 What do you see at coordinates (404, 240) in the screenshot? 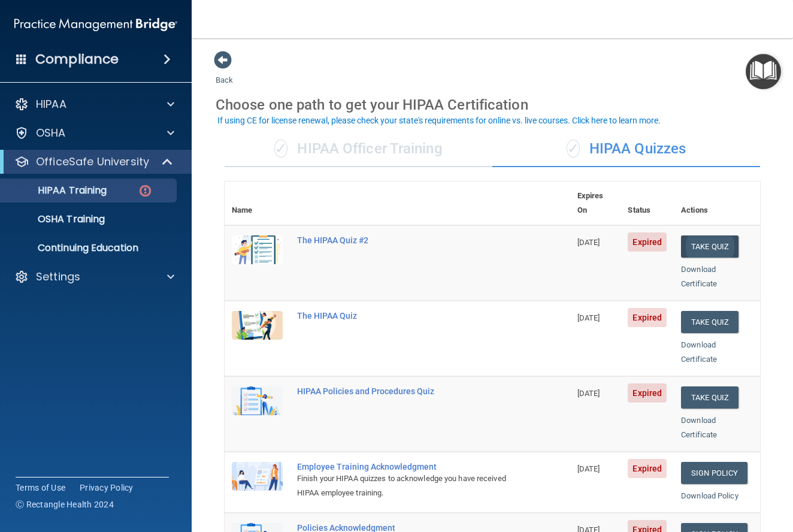
I see `div: The HIPAA Quiz #2` at bounding box center [404, 240].